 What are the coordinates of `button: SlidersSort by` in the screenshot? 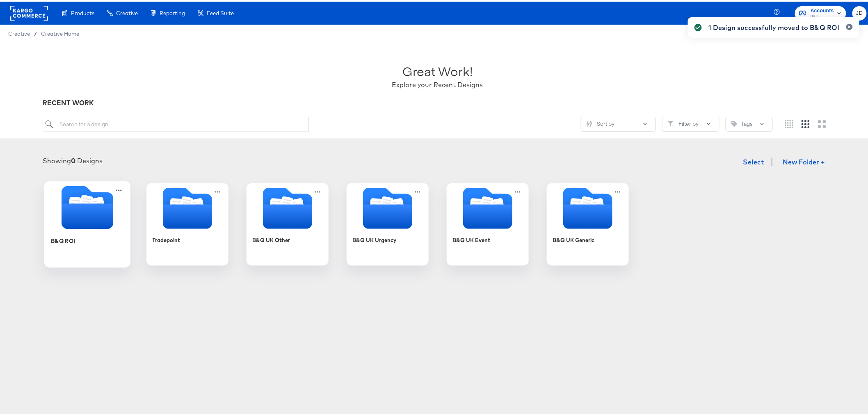 It's located at (618, 123).